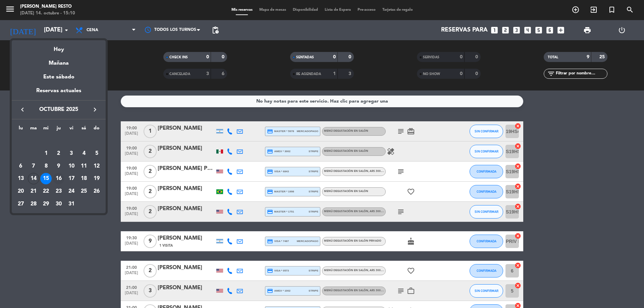  I want to click on td: 21 de octubre de 2025, so click(34, 191).